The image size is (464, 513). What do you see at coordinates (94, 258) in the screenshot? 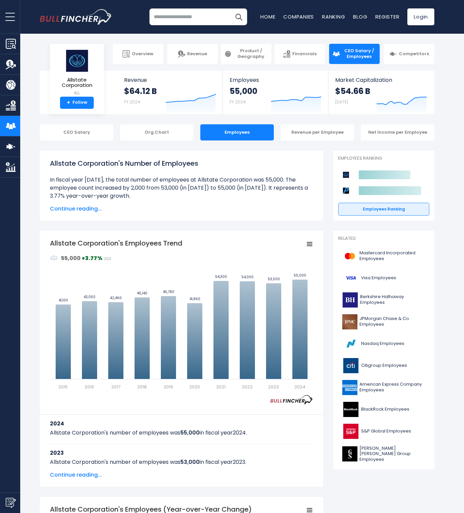
I see `strong: 3.77%` at bounding box center [94, 258].